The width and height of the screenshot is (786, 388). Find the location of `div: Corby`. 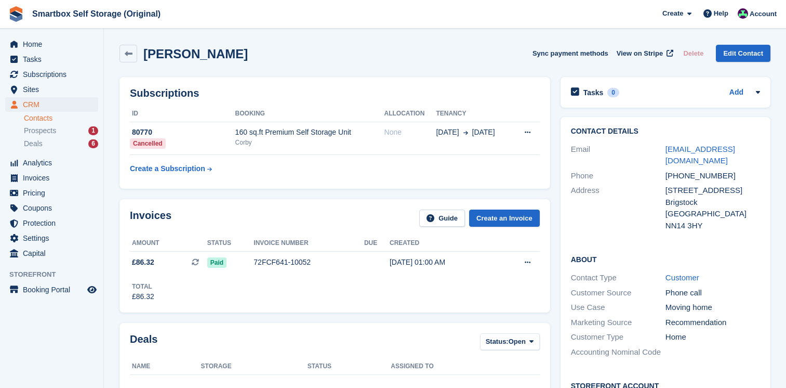

div: Corby is located at coordinates (310, 142).